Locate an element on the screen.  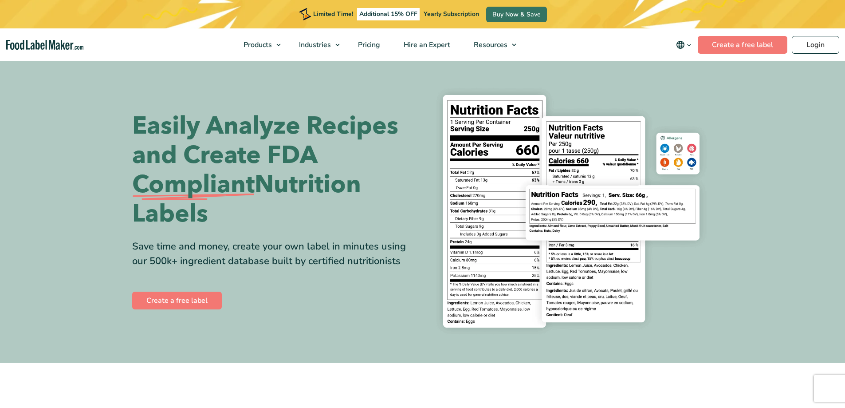
h1: Easily Analyze Recipes and Create FDA Nutrition Labels is located at coordinates (274, 170).